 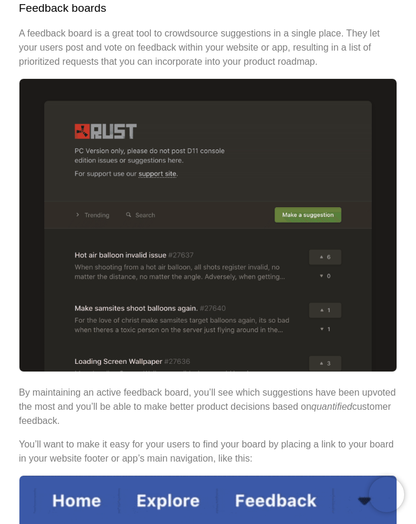 I want to click on p: A feedback board is a great tool to crowdsource suggestions in a single place. They let your user..., so click(x=208, y=48).